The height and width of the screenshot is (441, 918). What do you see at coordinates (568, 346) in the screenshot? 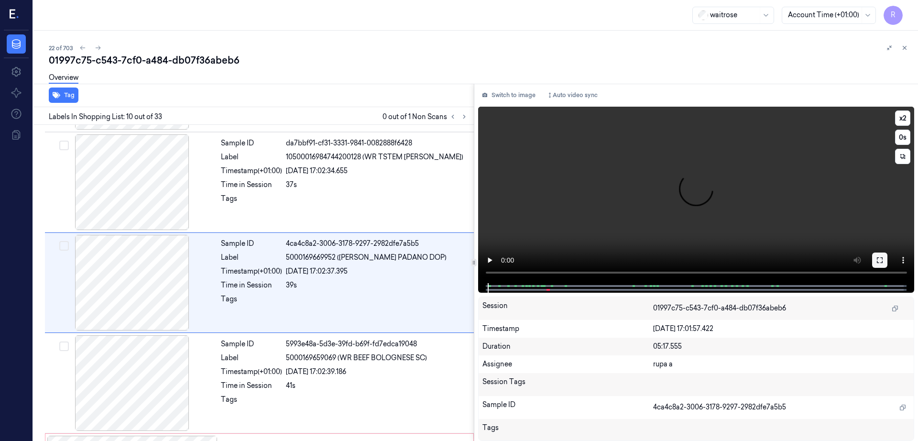
I see `div: Duration` at bounding box center [568, 346].